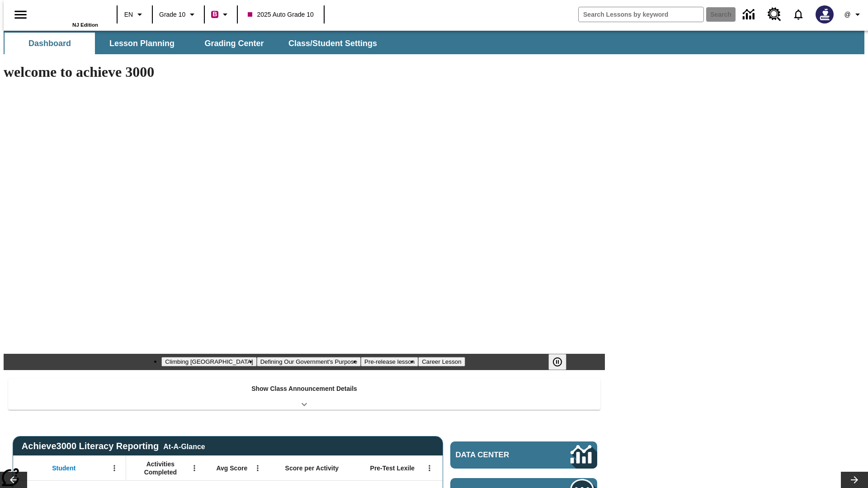 The width and height of the screenshot is (868, 488). What do you see at coordinates (142, 44) in the screenshot?
I see `button: Lesson Planning` at bounding box center [142, 44].